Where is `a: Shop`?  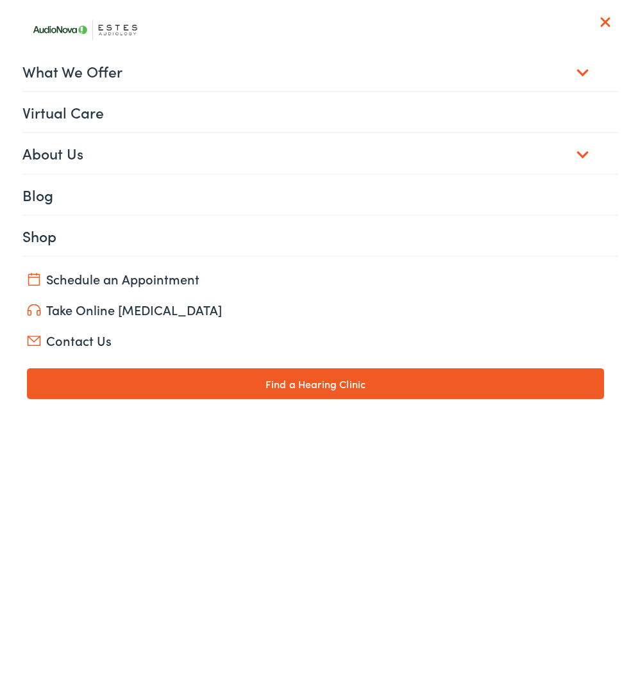
a: Shop is located at coordinates (320, 236).